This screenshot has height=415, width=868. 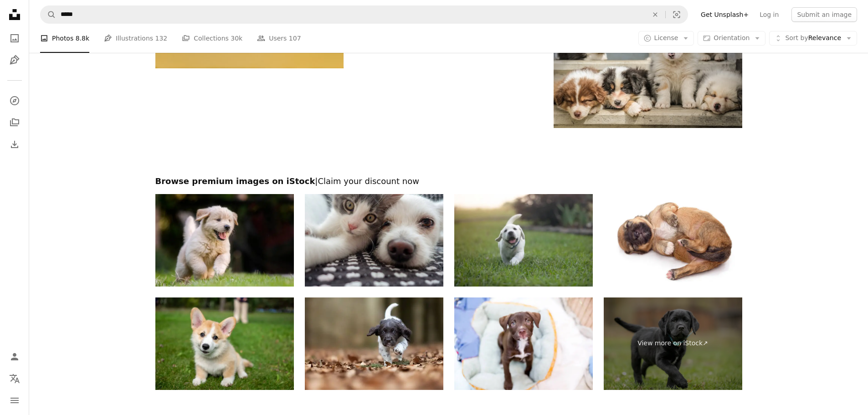 I want to click on img: golden retriever puppy running, so click(x=224, y=240).